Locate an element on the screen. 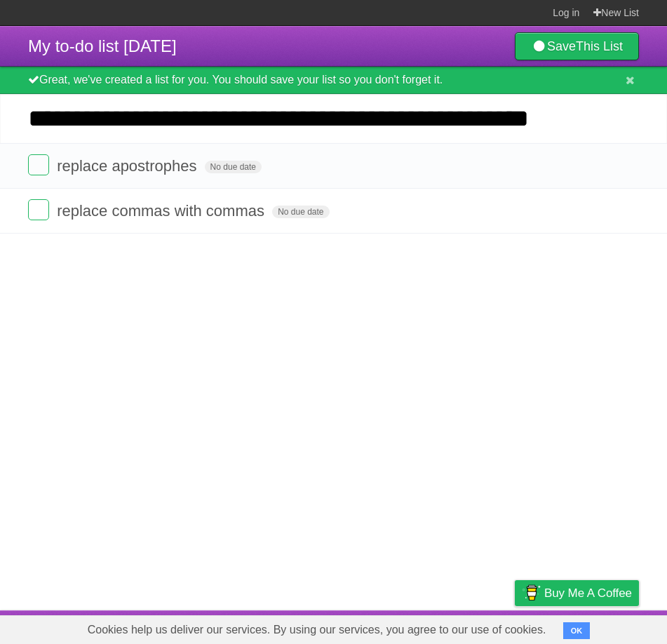  a: Terms is located at coordinates (465, 627).